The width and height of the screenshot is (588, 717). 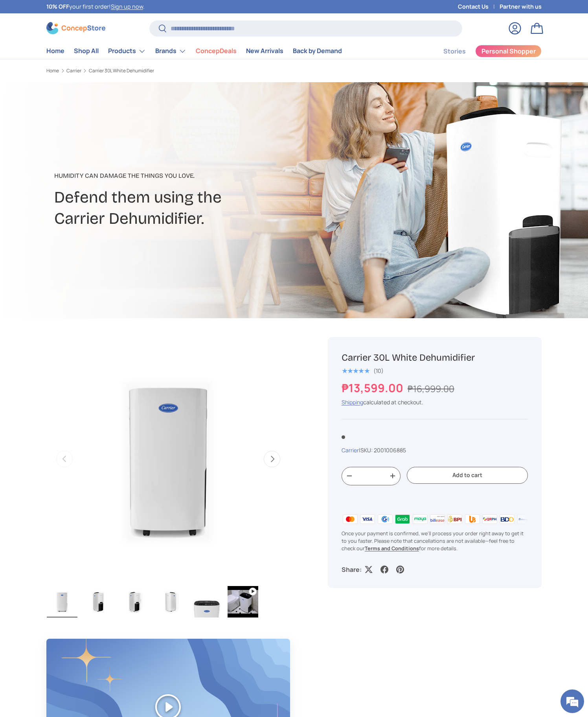 I want to click on s: ₱16,999.00, so click(x=431, y=388).